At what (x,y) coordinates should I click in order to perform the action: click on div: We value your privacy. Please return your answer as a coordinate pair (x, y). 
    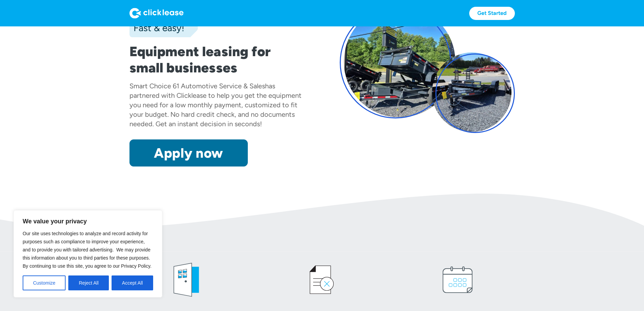
    Looking at the image, I should click on (88, 254).